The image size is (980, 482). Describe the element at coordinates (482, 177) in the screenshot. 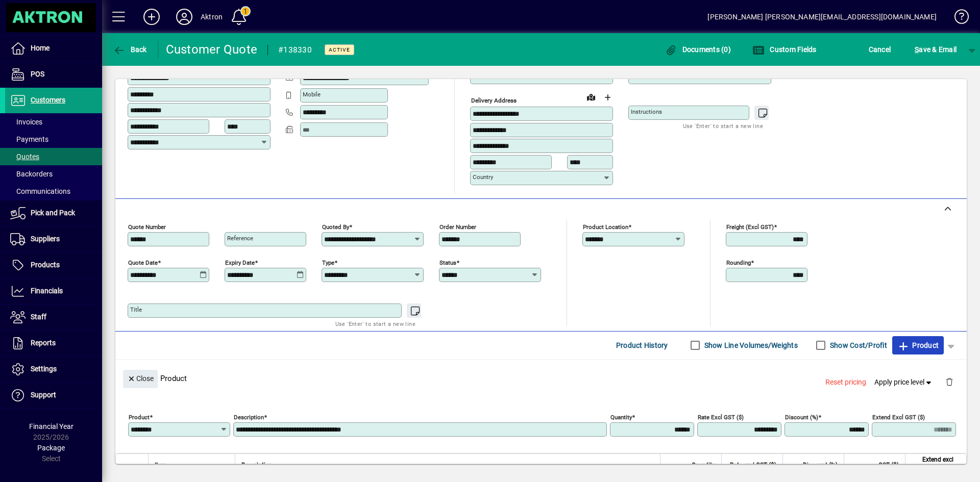

I see `mat-label: Country` at that location.